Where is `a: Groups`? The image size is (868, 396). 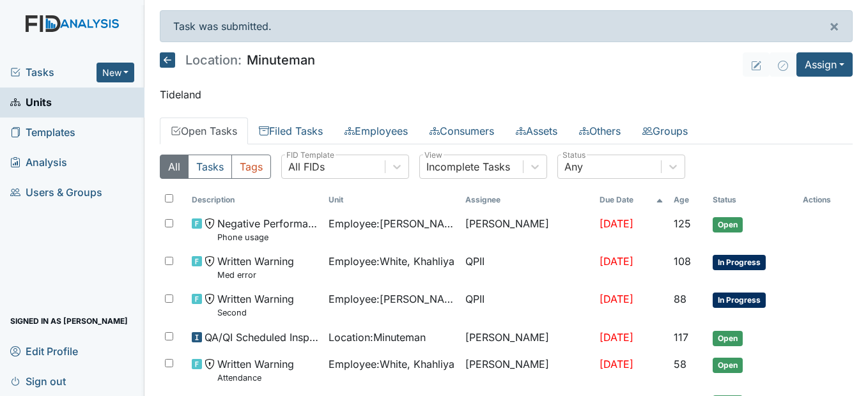
a: Groups is located at coordinates (665, 131).